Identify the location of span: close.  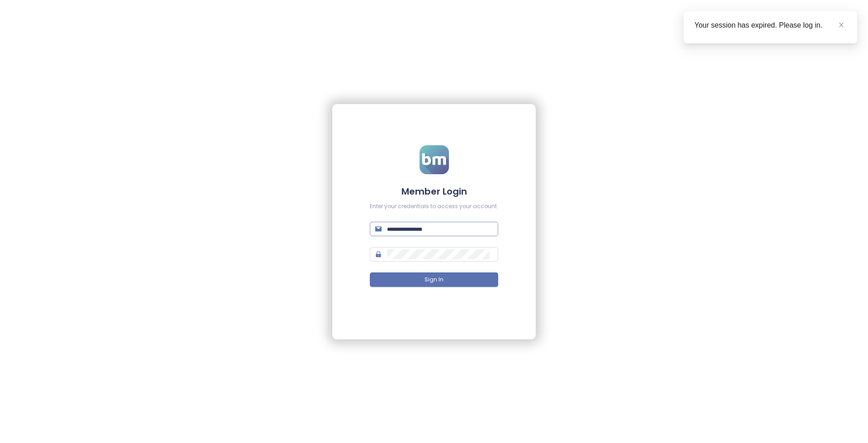
(841, 25).